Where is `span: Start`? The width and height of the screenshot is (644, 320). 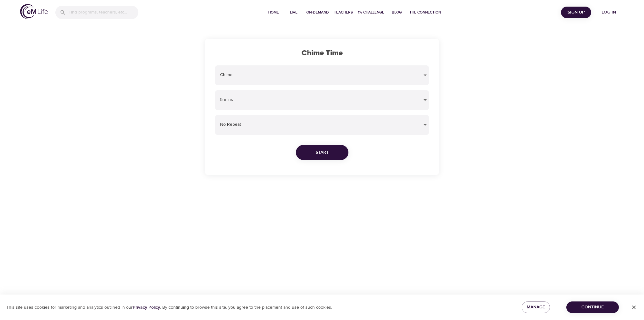
span: Start is located at coordinates (322, 153).